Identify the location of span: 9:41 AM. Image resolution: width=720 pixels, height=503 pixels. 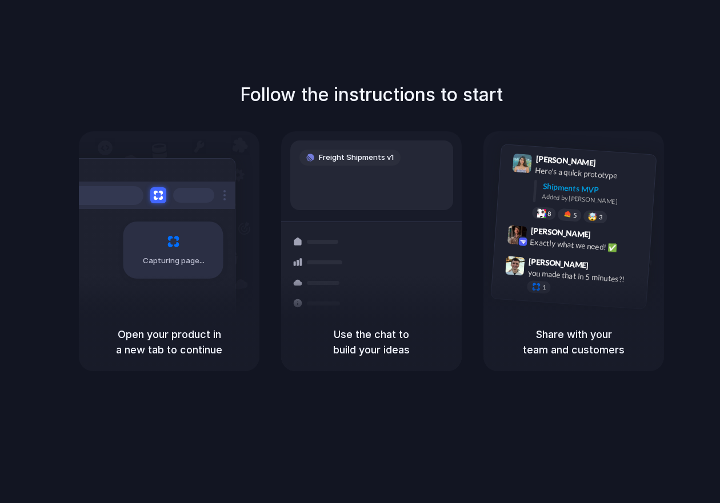
(611, 165).